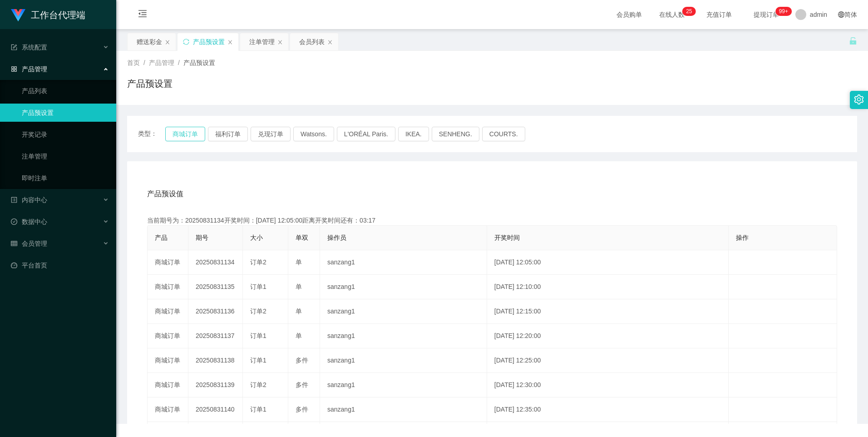 The height and width of the screenshot is (437, 868). What do you see at coordinates (165, 194) in the screenshot?
I see `span: 产品预设值` at bounding box center [165, 194].